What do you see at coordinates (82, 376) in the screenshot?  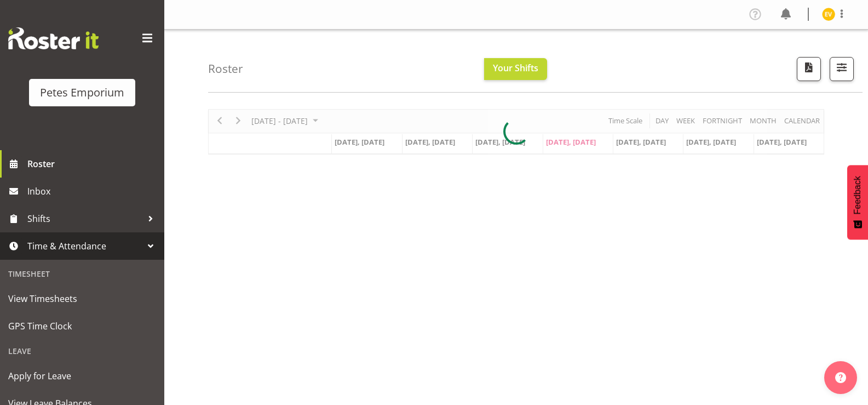 I see `span: Apply for Leave` at bounding box center [82, 376].